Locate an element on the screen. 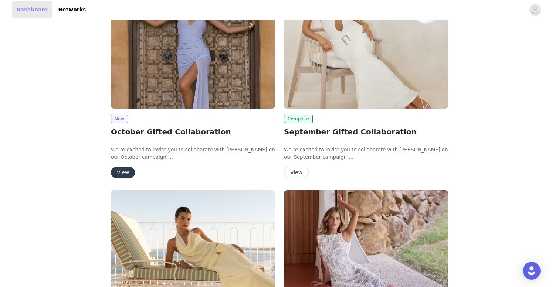 This screenshot has height=287, width=559. div: Open Intercom Messenger is located at coordinates (532, 271).